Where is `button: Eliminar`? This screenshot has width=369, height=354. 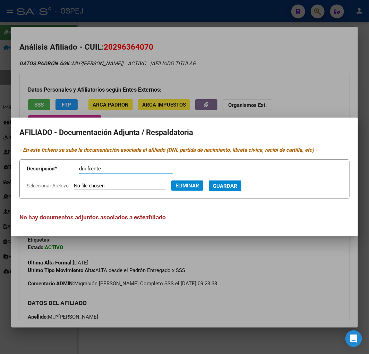 button: Eliminar is located at coordinates (187, 185).